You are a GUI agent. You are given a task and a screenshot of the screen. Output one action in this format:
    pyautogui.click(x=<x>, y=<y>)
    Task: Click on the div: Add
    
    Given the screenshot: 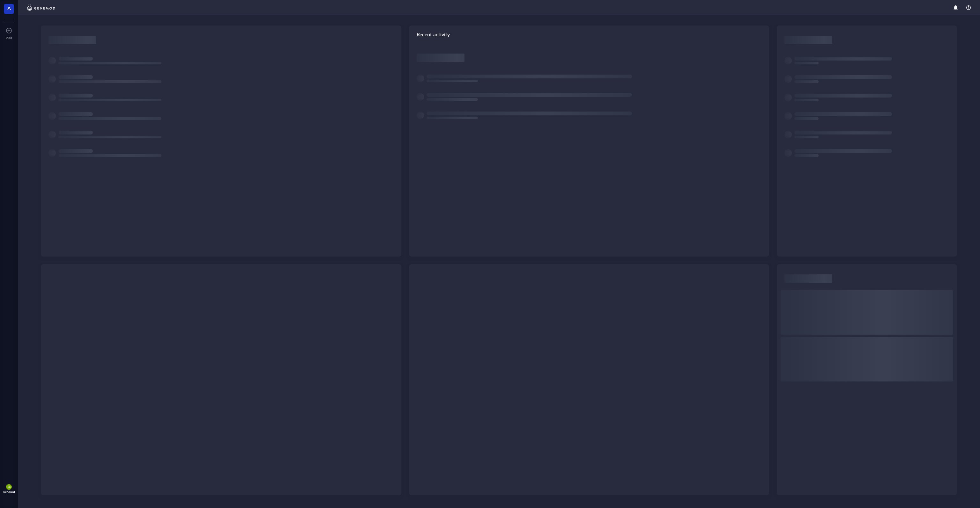 What is the action you would take?
    pyautogui.click(x=9, y=37)
    